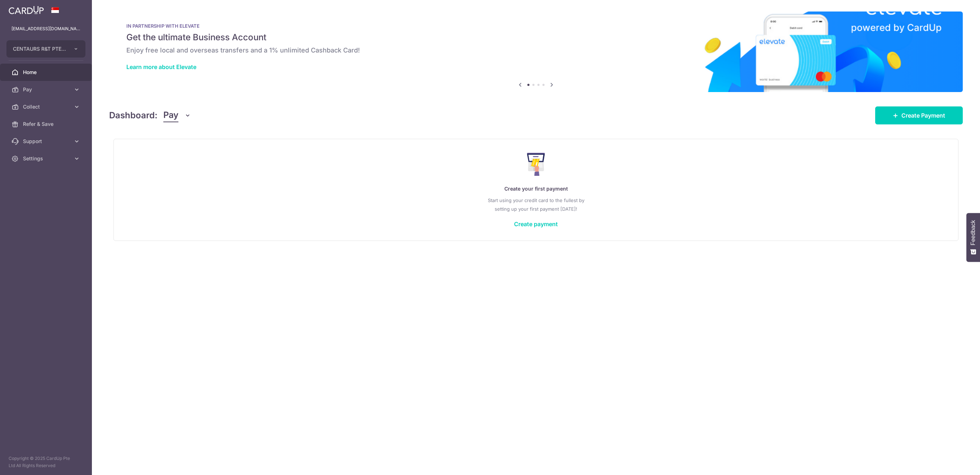 The height and width of the screenshot is (475, 980). I want to click on span: Create Payment, so click(924, 115).